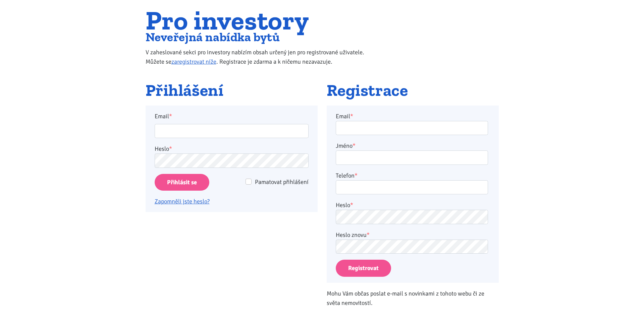 This screenshot has height=321, width=644. I want to click on span: Pamatovat přihlášení, so click(282, 182).